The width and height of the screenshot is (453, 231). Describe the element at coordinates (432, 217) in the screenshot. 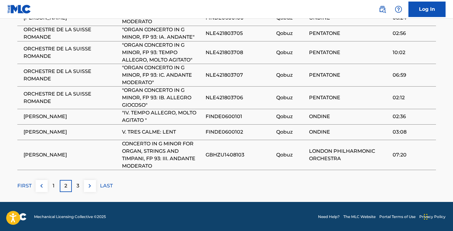

I see `a: Privacy Policy` at that location.